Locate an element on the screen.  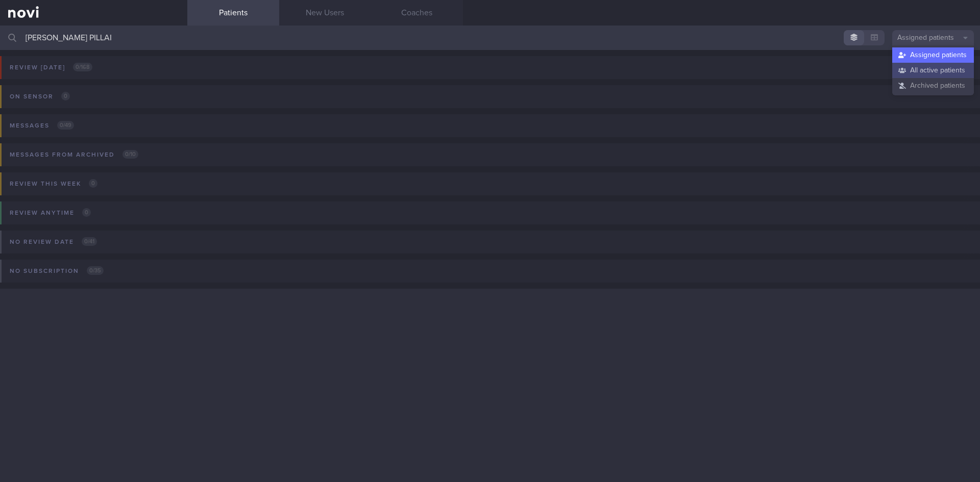
div: Messages is located at coordinates (42, 125).